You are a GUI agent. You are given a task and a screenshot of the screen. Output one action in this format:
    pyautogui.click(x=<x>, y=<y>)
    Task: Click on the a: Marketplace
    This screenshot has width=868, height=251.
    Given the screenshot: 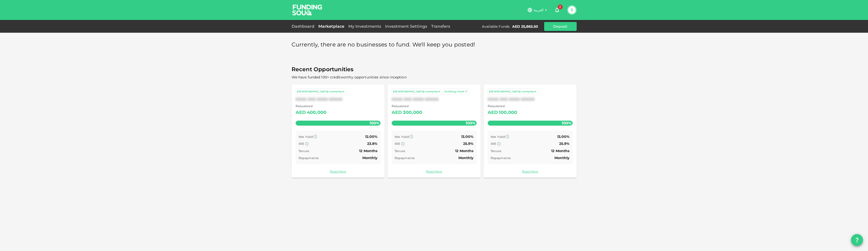 What is the action you would take?
    pyautogui.click(x=332, y=26)
    